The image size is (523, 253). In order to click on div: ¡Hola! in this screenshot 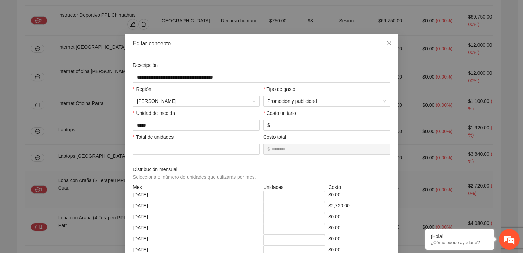, I will do `click(460, 236)`.